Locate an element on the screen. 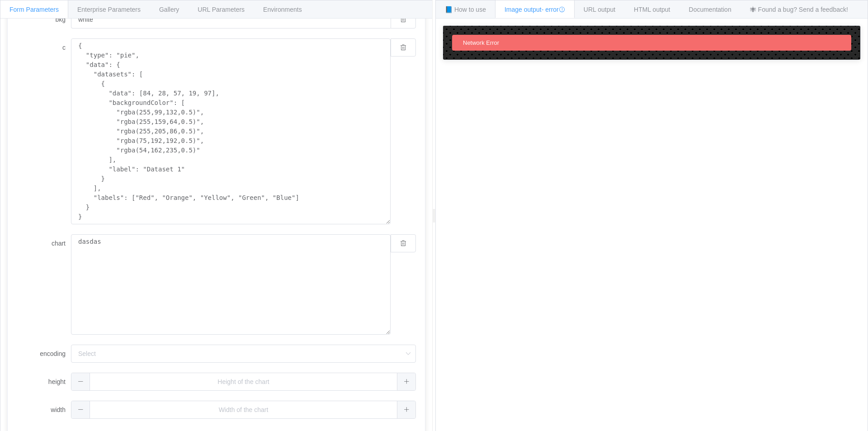 The width and height of the screenshot is (868, 431). span: URL output is located at coordinates (599, 10).